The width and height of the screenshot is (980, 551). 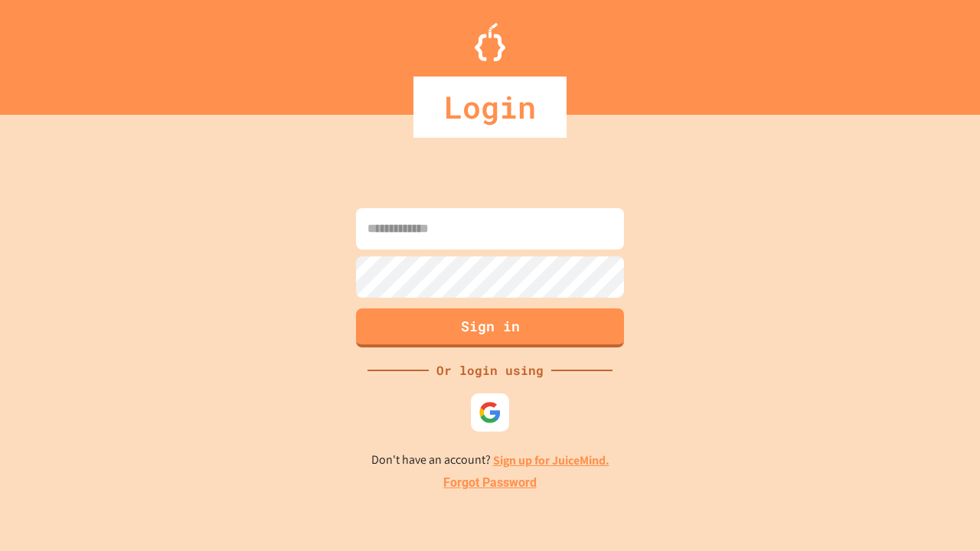 What do you see at coordinates (490, 107) in the screenshot?
I see `div: Login` at bounding box center [490, 107].